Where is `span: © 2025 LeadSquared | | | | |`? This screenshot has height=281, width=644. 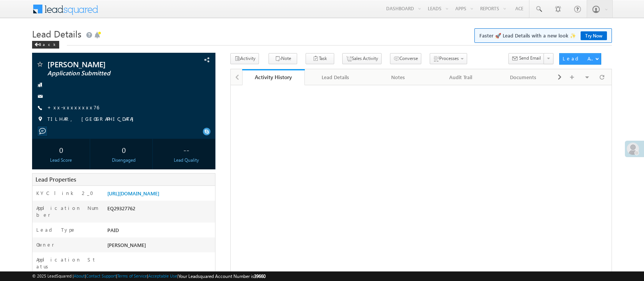
span: © 2025 LeadSquared | | | | | is located at coordinates (149, 276).